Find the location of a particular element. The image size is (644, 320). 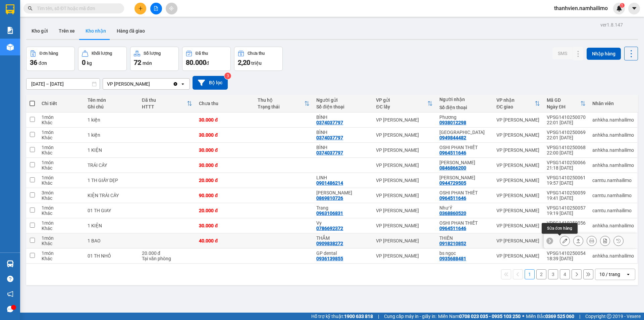

span: 2,20 is located at coordinates (244, 63).